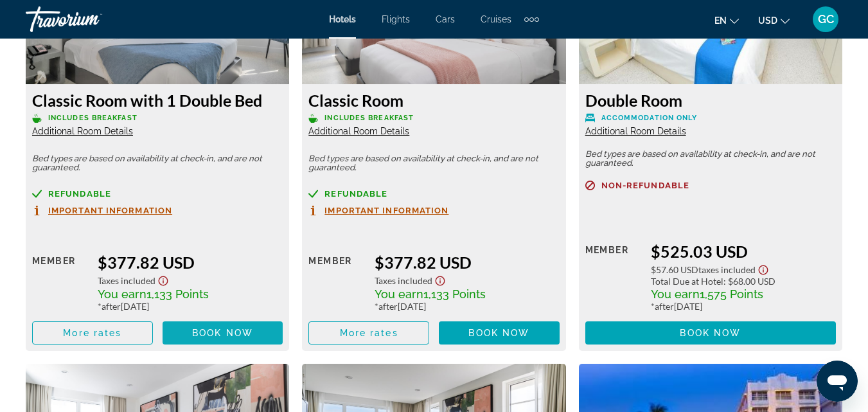 The height and width of the screenshot is (412, 868). What do you see at coordinates (650, 117) in the screenshot?
I see `span: Accommodation Only` at bounding box center [650, 117].